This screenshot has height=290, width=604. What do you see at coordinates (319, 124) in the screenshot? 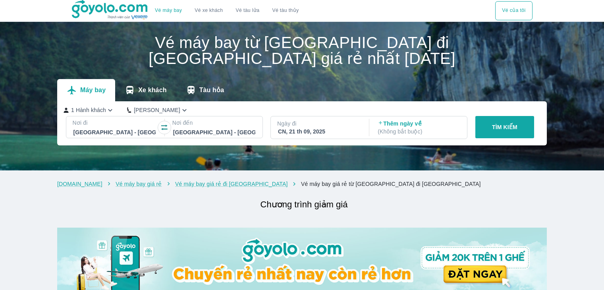
I see `p: Ngày đi` at bounding box center [319, 124].